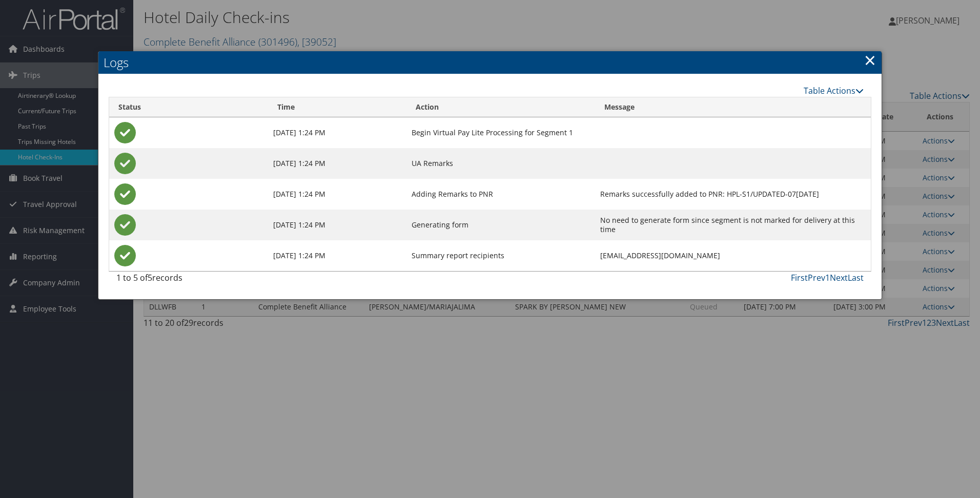  Describe the element at coordinates (500, 225) in the screenshot. I see `td: Generating form` at that location.